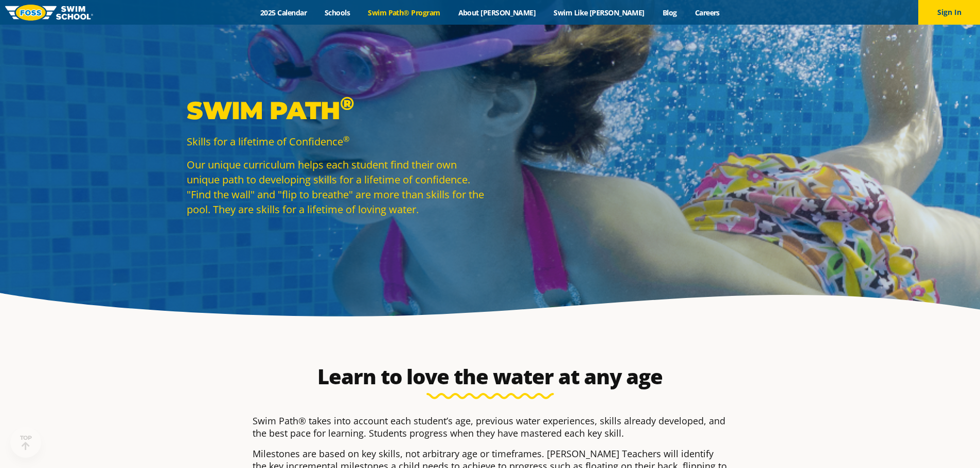 This screenshot has height=468, width=980. I want to click on div: TOP, so click(26, 443).